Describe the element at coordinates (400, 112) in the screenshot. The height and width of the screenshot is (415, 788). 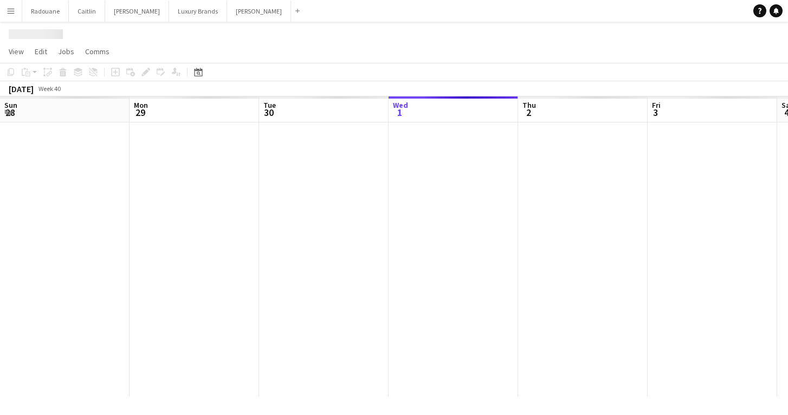
I see `span: 1` at that location.